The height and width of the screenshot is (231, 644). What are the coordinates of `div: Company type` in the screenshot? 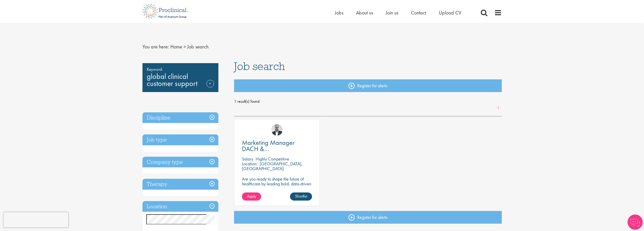 It's located at (180, 162).